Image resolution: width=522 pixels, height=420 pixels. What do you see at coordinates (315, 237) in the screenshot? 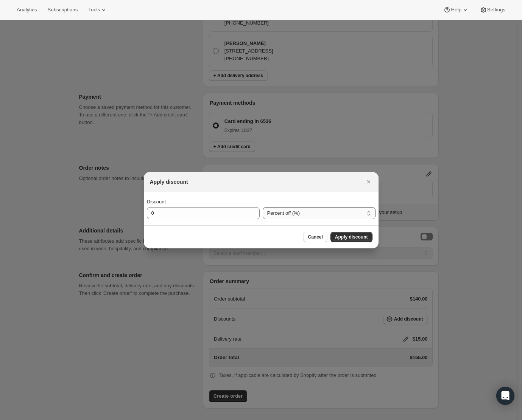
I see `span: Cancel` at bounding box center [315, 237].